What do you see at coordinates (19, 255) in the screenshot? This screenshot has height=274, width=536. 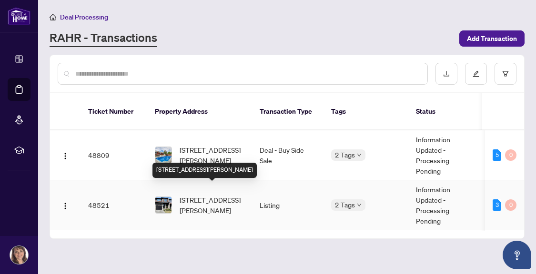 I see `img: Profile Icon` at bounding box center [19, 255].